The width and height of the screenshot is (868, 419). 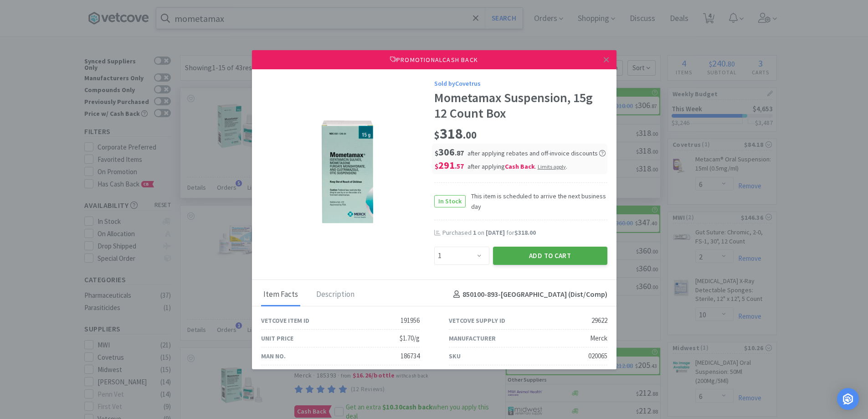 I want to click on div: 12, so click(x=417, y=374).